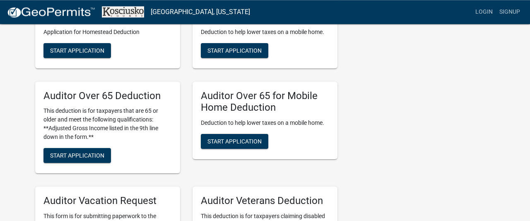 The height and width of the screenshot is (221, 530). I want to click on h5: Auditor Over 65 Deduction, so click(108, 96).